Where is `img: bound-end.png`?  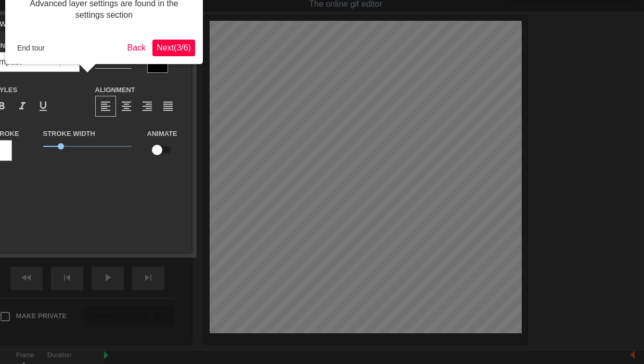
img: bound-end.png is located at coordinates (633, 354).